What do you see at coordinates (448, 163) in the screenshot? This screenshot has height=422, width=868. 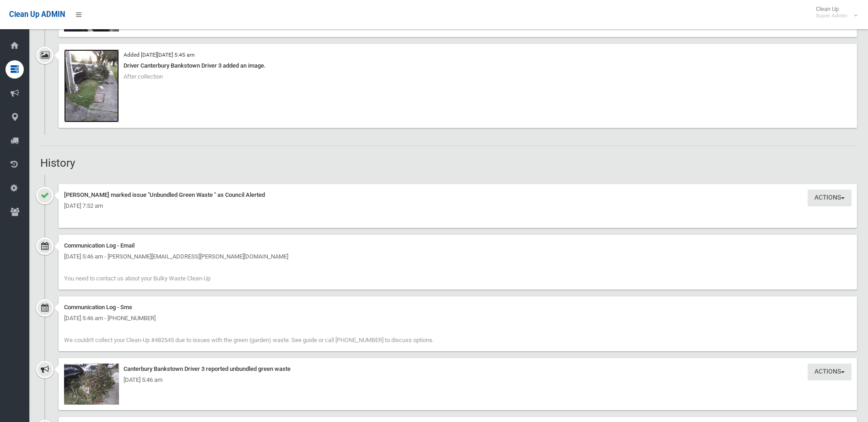 I see `h2: History` at bounding box center [448, 163].